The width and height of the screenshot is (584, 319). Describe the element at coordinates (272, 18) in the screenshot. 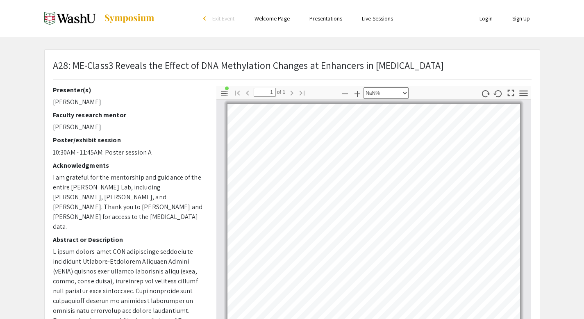

I see `a: Welcome Page` at that location.